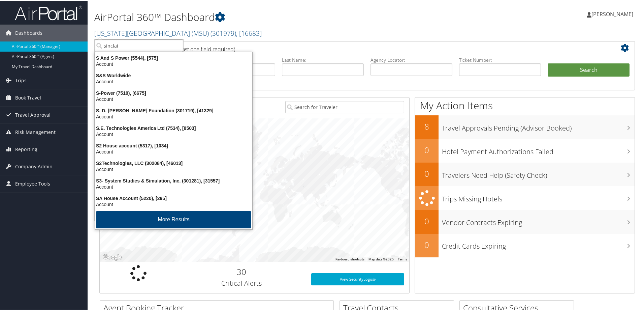 The image size is (644, 310). What do you see at coordinates (35, 132) in the screenshot?
I see `span: Risk Management` at bounding box center [35, 132].